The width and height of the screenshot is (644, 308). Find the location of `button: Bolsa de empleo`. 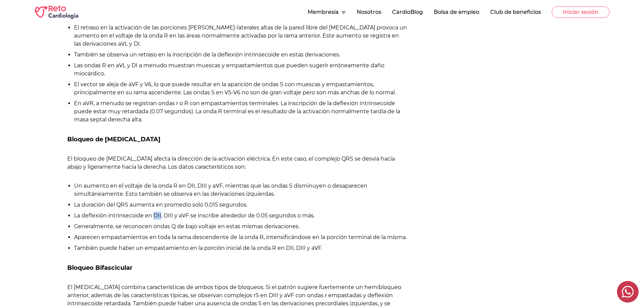

button: Bolsa de empleo is located at coordinates (456, 12).